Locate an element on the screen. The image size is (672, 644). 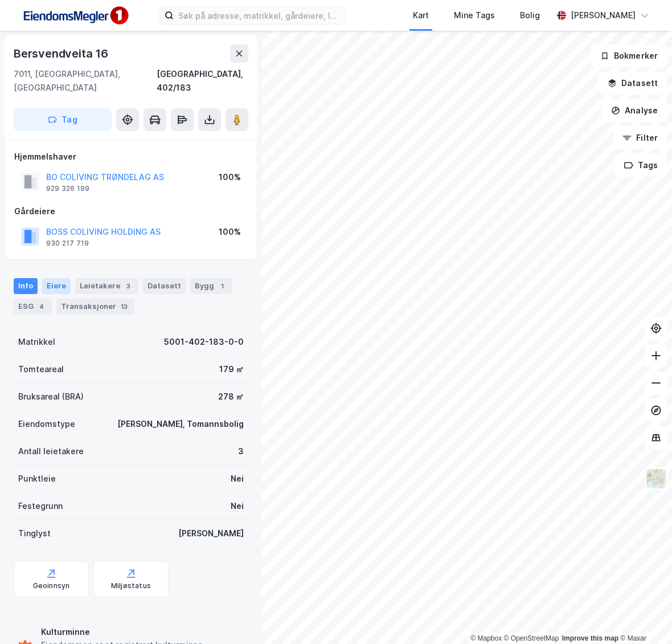
div: Punktleie is located at coordinates (37, 479).